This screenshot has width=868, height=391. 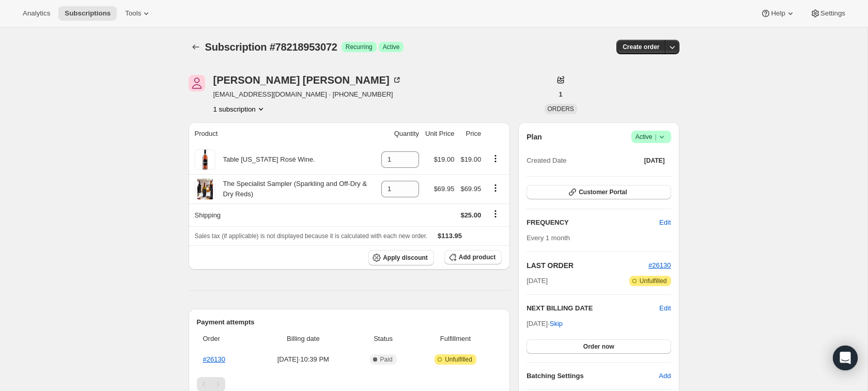 What do you see at coordinates (828, 14) in the screenshot?
I see `button: Settings` at bounding box center [828, 14].